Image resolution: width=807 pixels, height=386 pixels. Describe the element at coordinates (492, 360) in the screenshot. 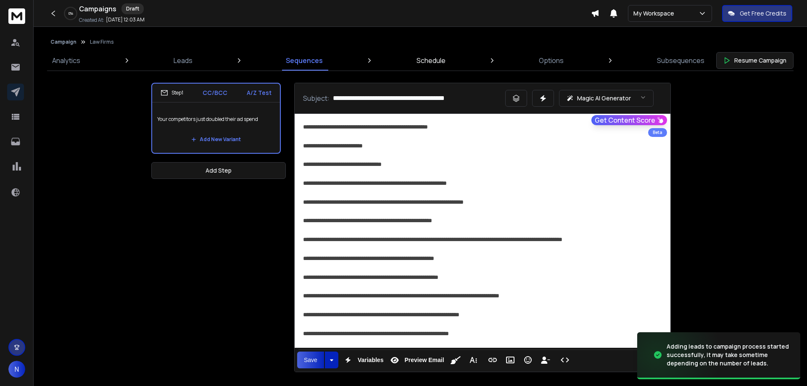

I see `button: Insert Link (Ctrl+K)` at that location.